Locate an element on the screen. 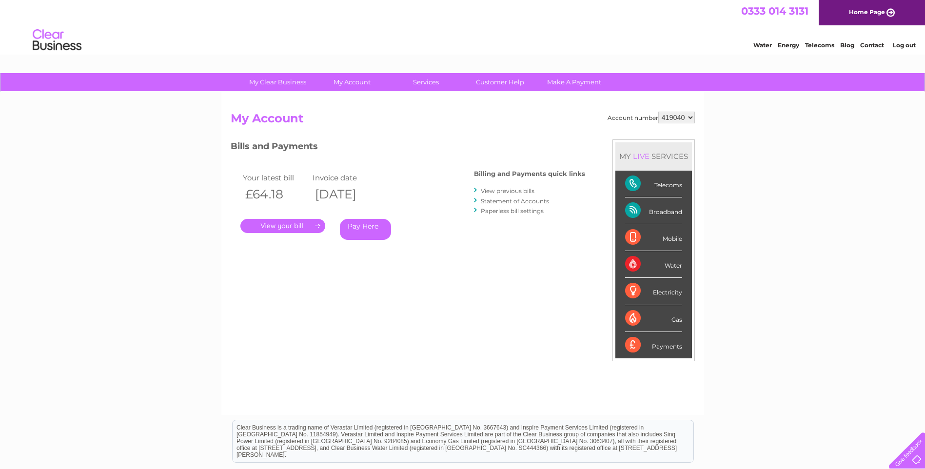  a: Paperless bill settings is located at coordinates (512, 211).